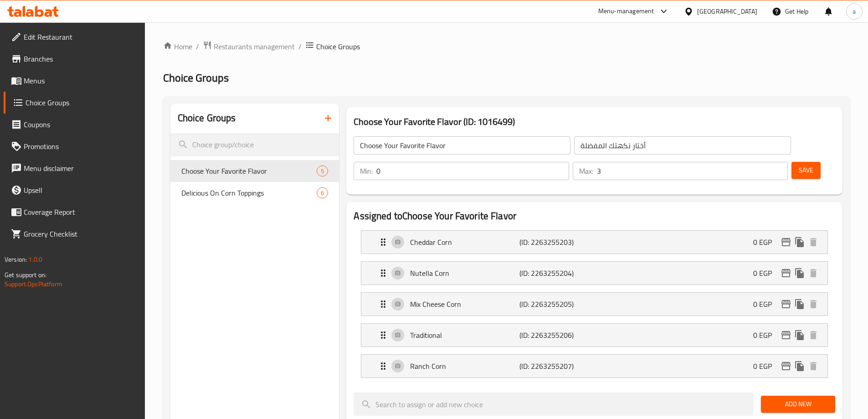  I want to click on a: Coupons, so click(75, 125).